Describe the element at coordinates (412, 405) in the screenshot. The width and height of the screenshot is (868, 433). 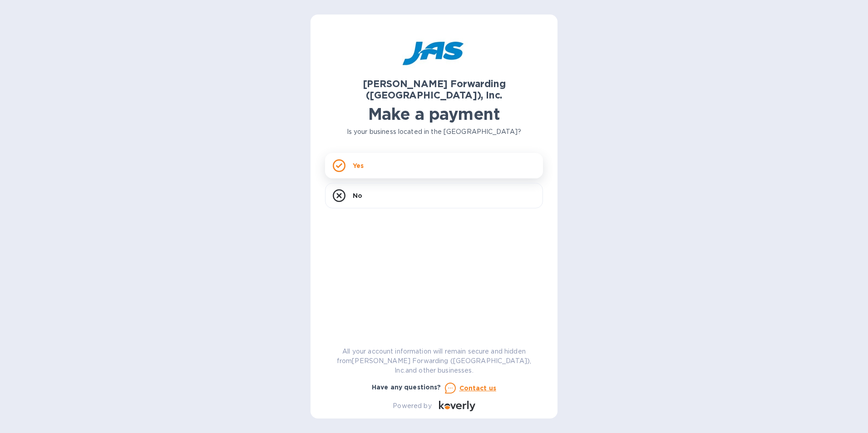
I see `p: Powered by` at that location.